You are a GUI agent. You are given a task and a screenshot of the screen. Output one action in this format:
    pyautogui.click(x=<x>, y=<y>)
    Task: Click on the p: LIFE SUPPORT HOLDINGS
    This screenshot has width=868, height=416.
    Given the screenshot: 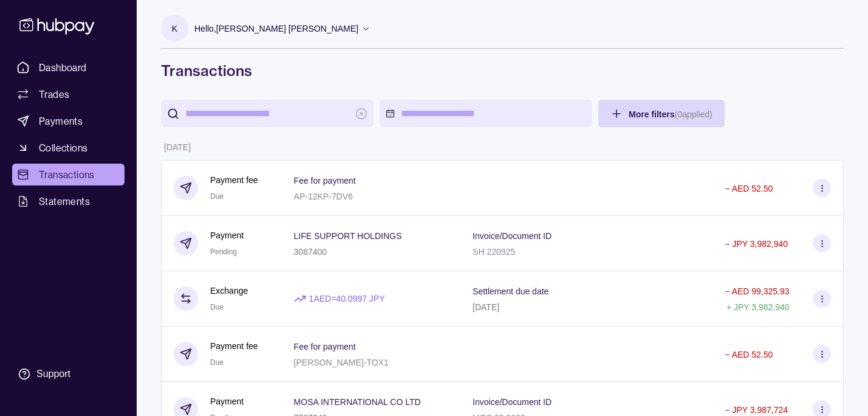 What is the action you would take?
    pyautogui.click(x=348, y=236)
    